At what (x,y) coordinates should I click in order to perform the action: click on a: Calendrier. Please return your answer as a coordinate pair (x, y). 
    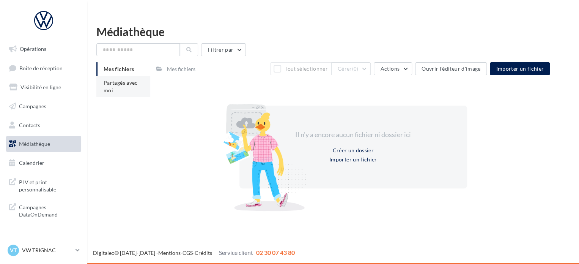
    Looking at the image, I should click on (44, 163).